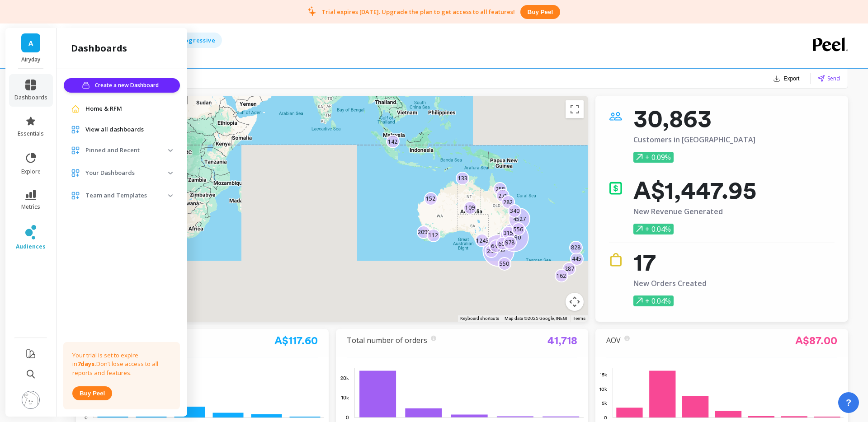 The height and width of the screenshot is (422, 868). I want to click on p: 550, so click(504, 264).